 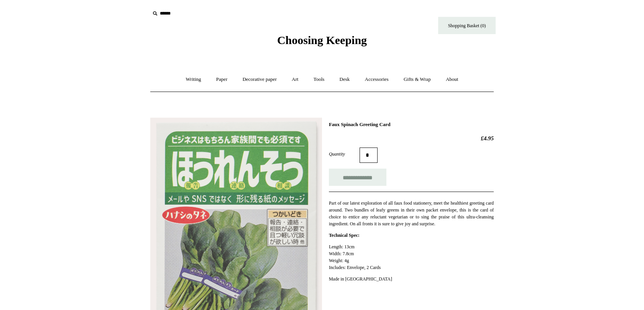 What do you see at coordinates (295, 79) in the screenshot?
I see `a: Art` at bounding box center [295, 79].